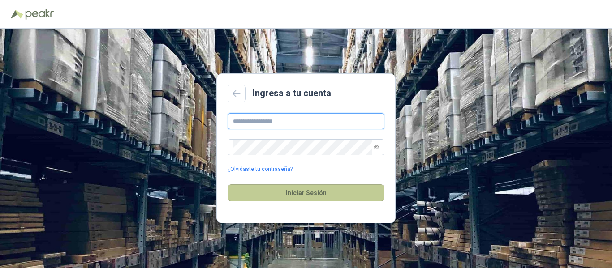 This screenshot has height=268, width=612. Describe the element at coordinates (306, 193) in the screenshot. I see `button: Iniciar Sesión` at that location.